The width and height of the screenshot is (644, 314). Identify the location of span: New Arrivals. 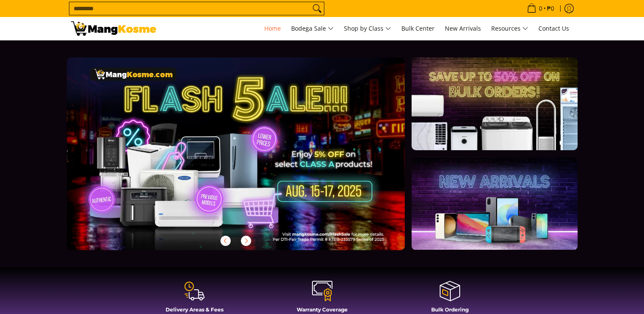
(463, 28).